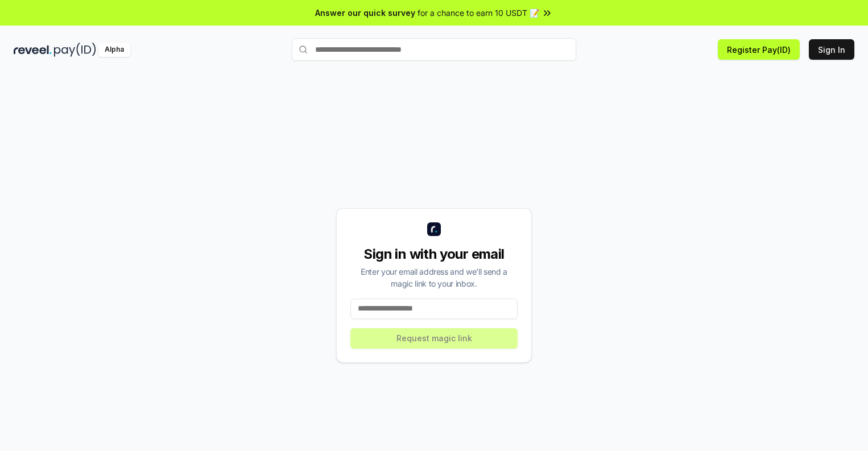  What do you see at coordinates (479, 12) in the screenshot?
I see `span: for a chance to earn 10 USDT 📝` at bounding box center [479, 12].